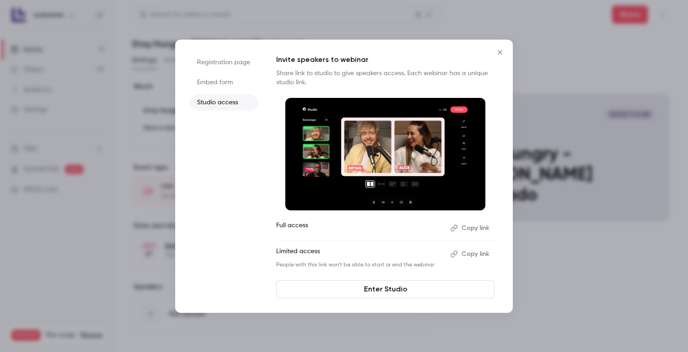 The width and height of the screenshot is (688, 352). I want to click on p: Limited access, so click(359, 254).